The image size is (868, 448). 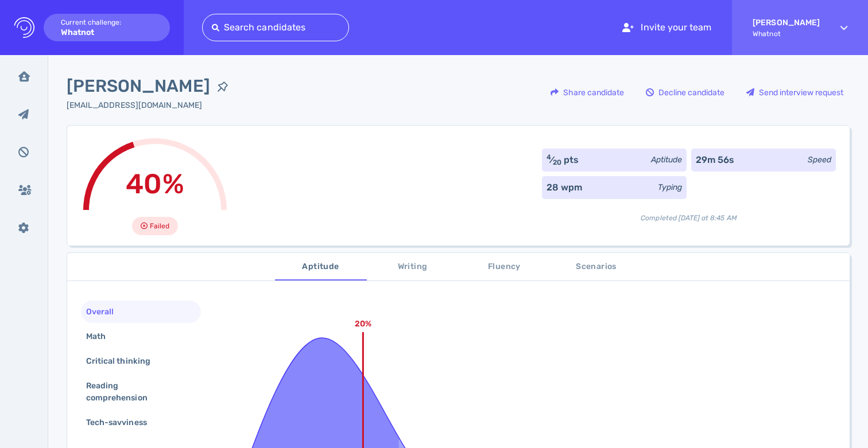 What do you see at coordinates (106, 312) in the screenshot?
I see `div: Overall` at bounding box center [106, 312].